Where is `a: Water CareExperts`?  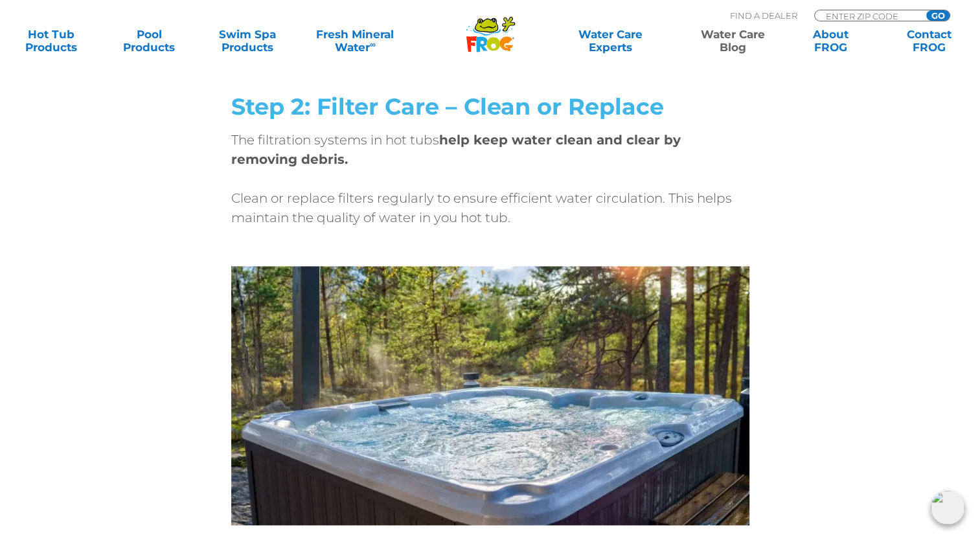 a: Water CareExperts is located at coordinates (610, 41).